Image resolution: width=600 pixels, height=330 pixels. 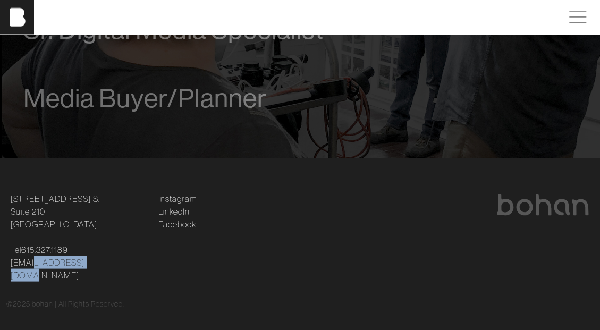 What do you see at coordinates (174, 211) in the screenshot?
I see `a: LinkedIn` at bounding box center [174, 211].